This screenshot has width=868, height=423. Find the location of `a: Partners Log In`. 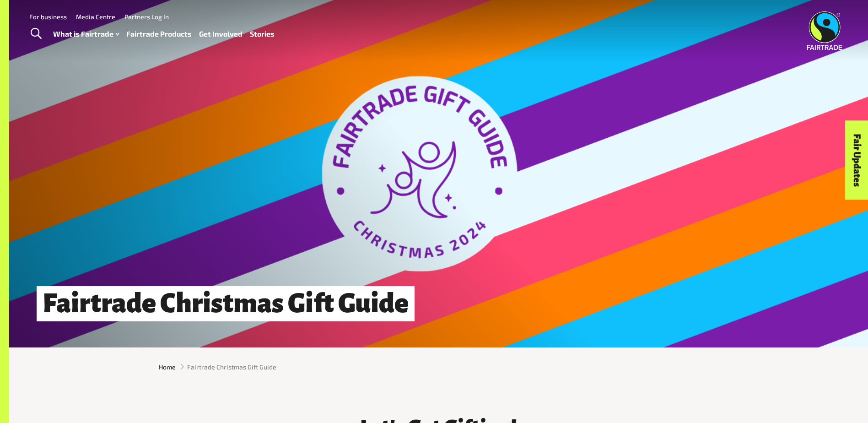

a: Partners Log In is located at coordinates (146, 17).